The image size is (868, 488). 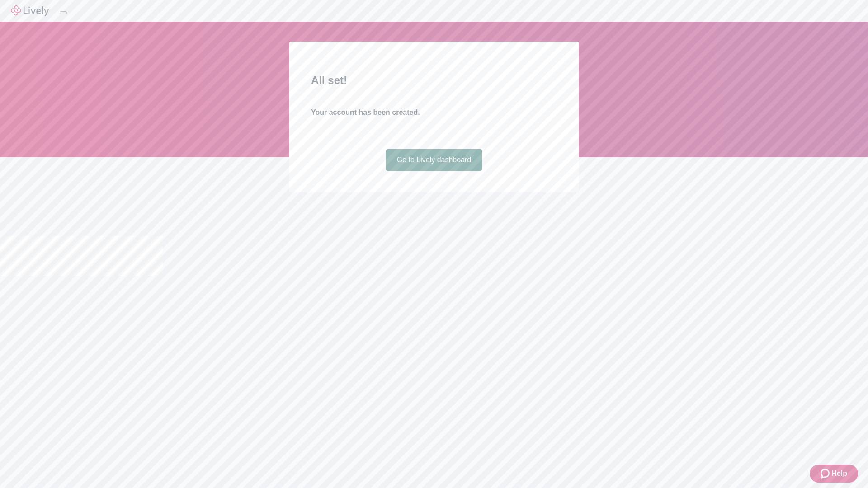 What do you see at coordinates (434, 113) in the screenshot?
I see `h4: Your account has been created.` at bounding box center [434, 113].